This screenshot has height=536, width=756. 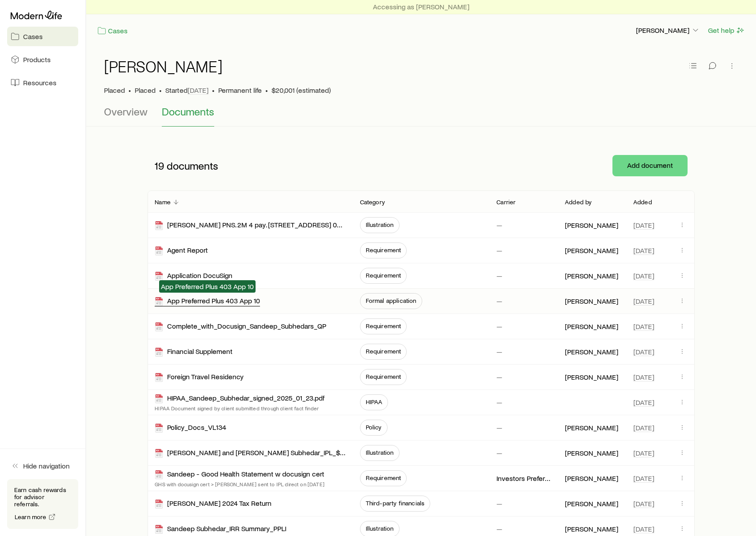 I want to click on div: Policy_Docs_VL134, so click(x=190, y=428).